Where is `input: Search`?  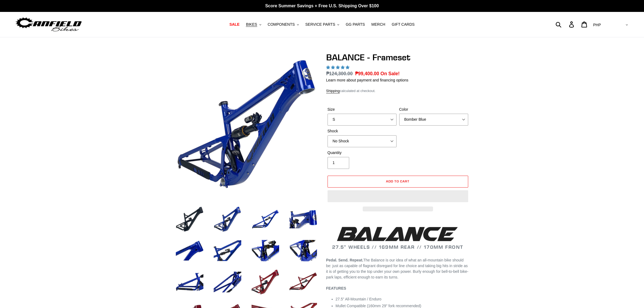
input: Search is located at coordinates (565, 25).